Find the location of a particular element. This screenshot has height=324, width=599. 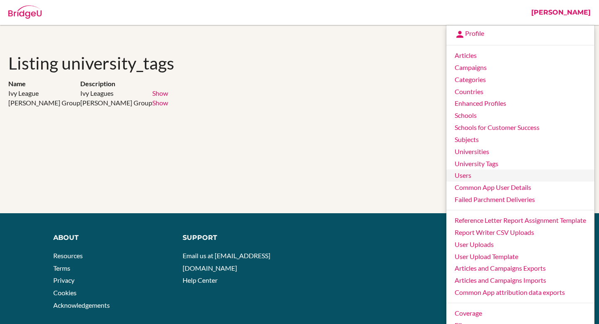

a: Terms is located at coordinates (62, 267).